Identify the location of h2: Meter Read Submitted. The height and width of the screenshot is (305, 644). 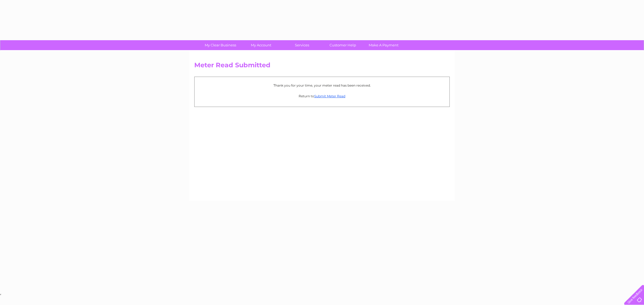
(322, 66).